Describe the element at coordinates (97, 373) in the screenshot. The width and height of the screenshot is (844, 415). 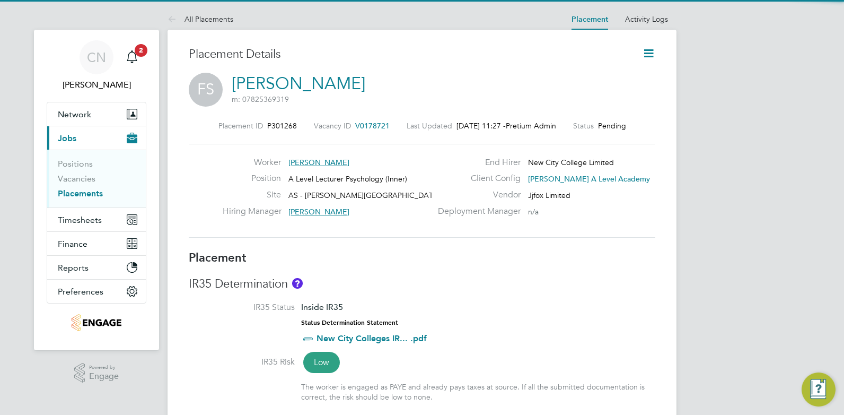
I see `a: Powered byEngage` at that location.